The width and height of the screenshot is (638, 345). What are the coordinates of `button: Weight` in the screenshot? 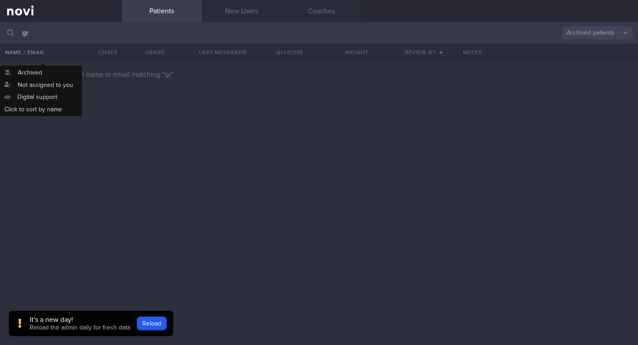 It's located at (357, 52).